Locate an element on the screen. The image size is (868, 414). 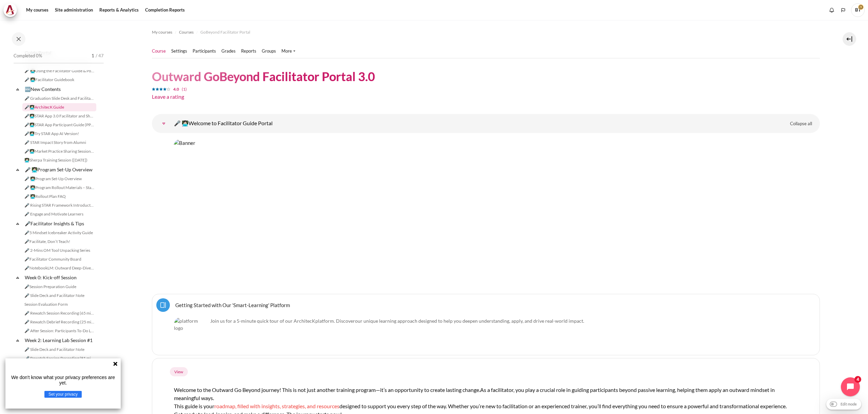
a: Grades is located at coordinates (229, 51).